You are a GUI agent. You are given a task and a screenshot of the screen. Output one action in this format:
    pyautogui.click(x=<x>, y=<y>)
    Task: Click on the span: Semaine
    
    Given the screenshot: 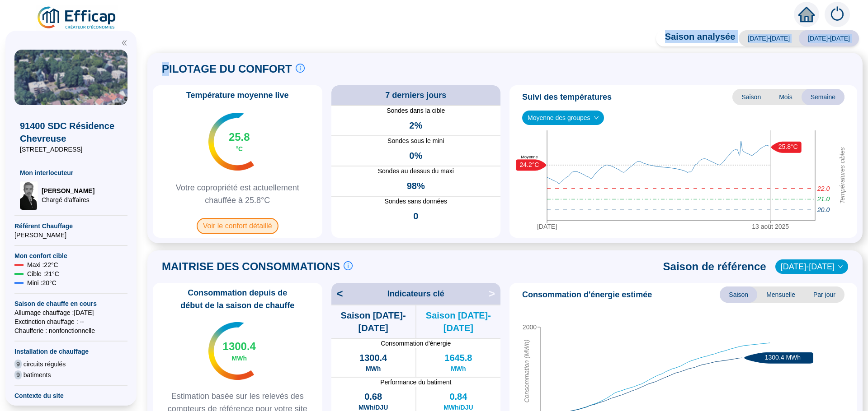 What is the action you would take?
    pyautogui.click(x=823, y=97)
    